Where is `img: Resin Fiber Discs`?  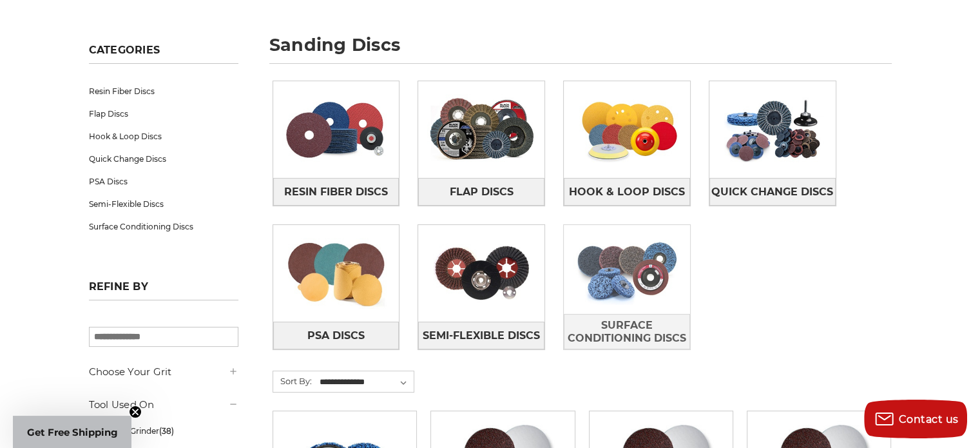 img: Resin Fiber Discs is located at coordinates (336, 130).